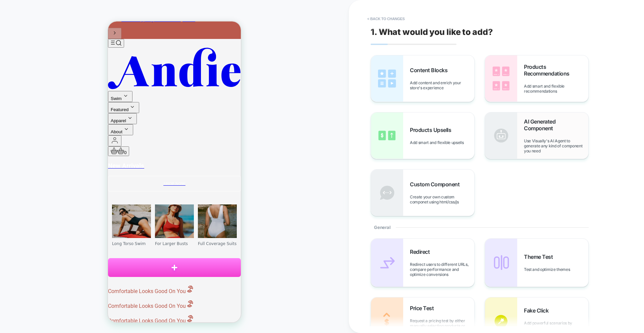 This screenshot has height=333, width=644. Describe the element at coordinates (436, 184) in the screenshot. I see `span: Custom Component` at that location.